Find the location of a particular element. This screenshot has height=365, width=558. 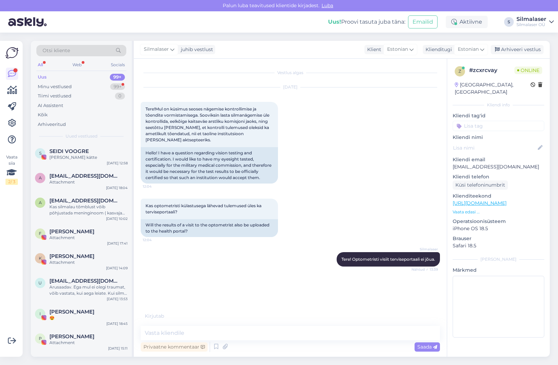

div: Silmalaser is located at coordinates (531, 19).